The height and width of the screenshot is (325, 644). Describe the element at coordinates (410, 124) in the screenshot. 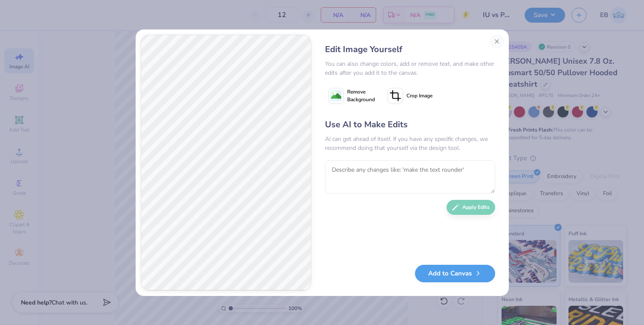

I see `div: Use AI to Make Edits` at that location.